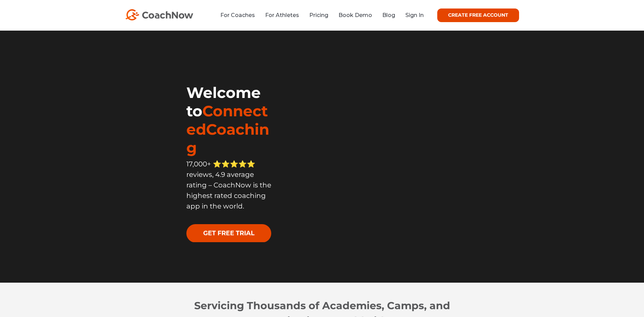 The width and height of the screenshot is (644, 317). I want to click on img: CoachNow Logo, so click(159, 15).